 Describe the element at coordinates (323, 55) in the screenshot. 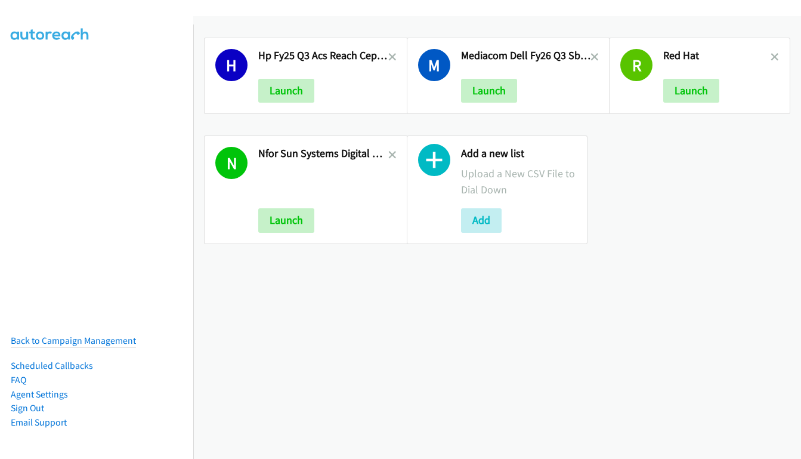

I see `h2: Hp Fy25 Q3 Acs Reach Cep Tal My` at that location.